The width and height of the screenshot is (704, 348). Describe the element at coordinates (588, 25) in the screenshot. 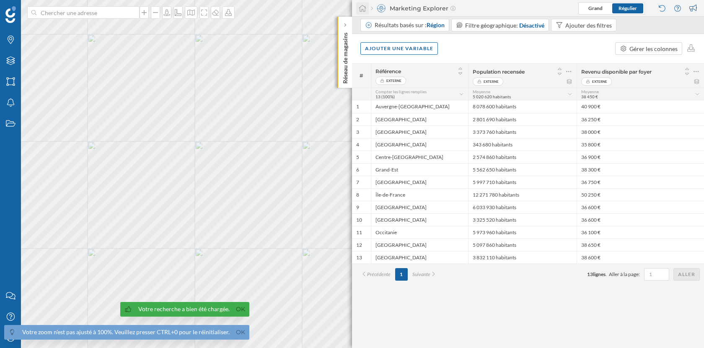

I see `div: Ajouter des filtres` at that location.